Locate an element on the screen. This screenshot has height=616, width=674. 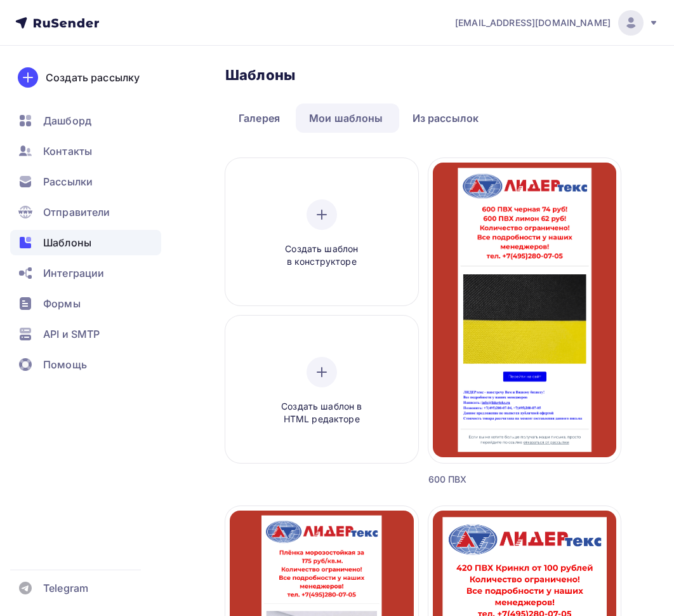
span: Создать шаблон в HTML редакторе is located at coordinates (322, 413).